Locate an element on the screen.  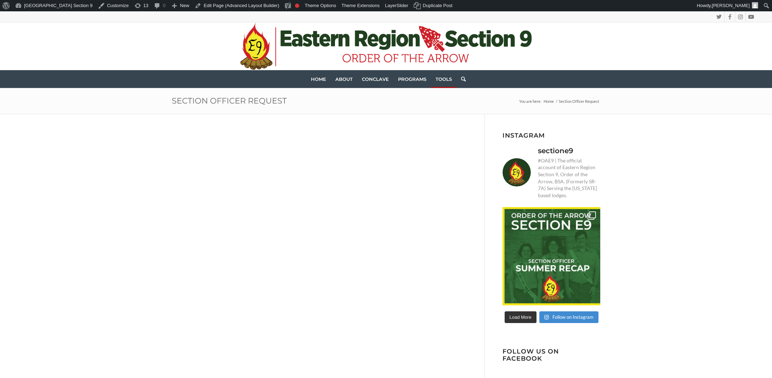
a: sectione9 #OAE9 | The official account of Eastern Region Section 9, Order of the Arrow, BSA. (For... is located at coordinates (552, 172).